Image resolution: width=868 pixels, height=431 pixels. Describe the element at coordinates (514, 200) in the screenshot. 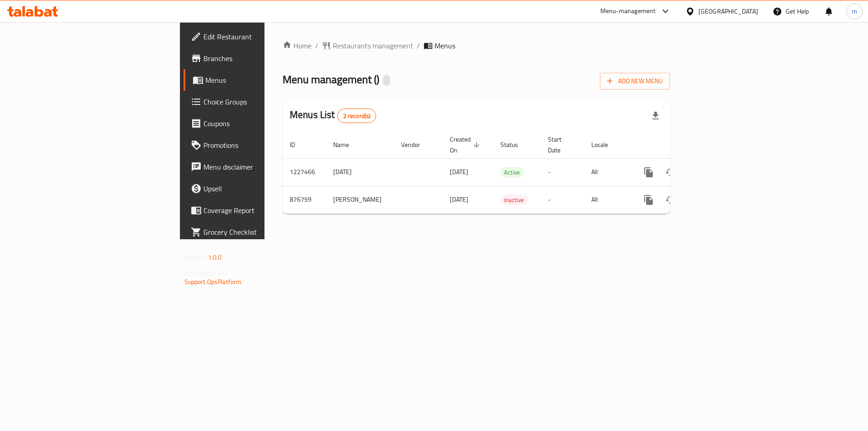

I see `span: Inactive` at that location.